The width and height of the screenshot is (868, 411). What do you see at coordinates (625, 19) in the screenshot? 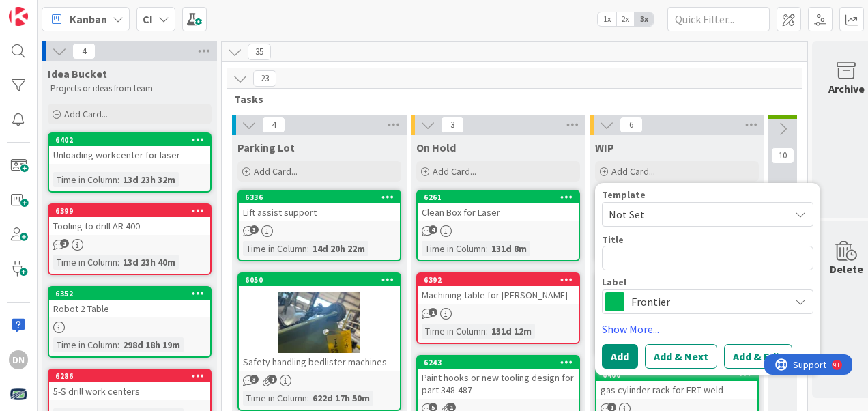
I see `span: 2x` at bounding box center [625, 19].